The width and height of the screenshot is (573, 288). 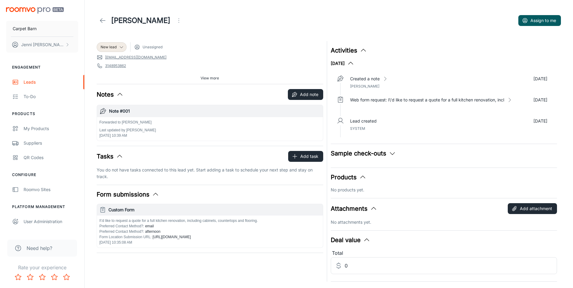 I want to click on button: Tasks, so click(x=110, y=157).